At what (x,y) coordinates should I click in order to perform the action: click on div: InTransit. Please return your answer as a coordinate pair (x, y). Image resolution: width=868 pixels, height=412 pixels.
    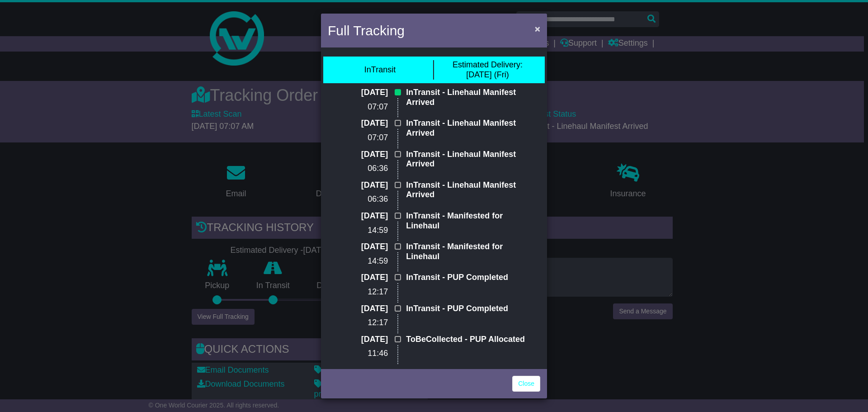
    Looking at the image, I should click on (380, 70).